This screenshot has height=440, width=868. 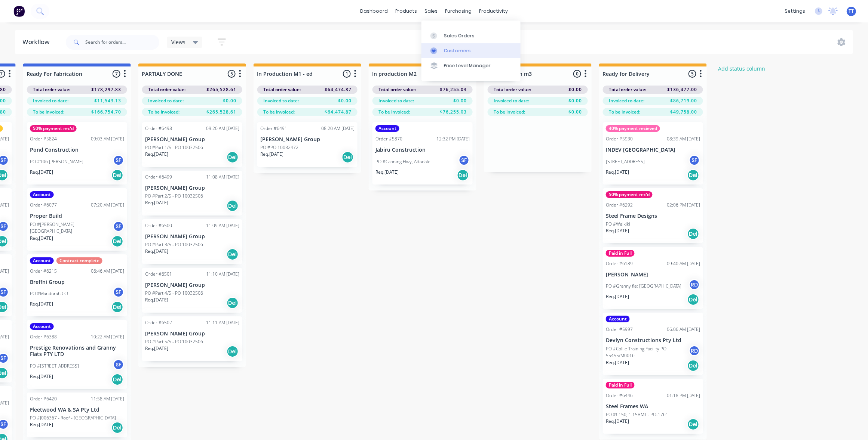 I want to click on p: Proper Build, so click(x=77, y=216).